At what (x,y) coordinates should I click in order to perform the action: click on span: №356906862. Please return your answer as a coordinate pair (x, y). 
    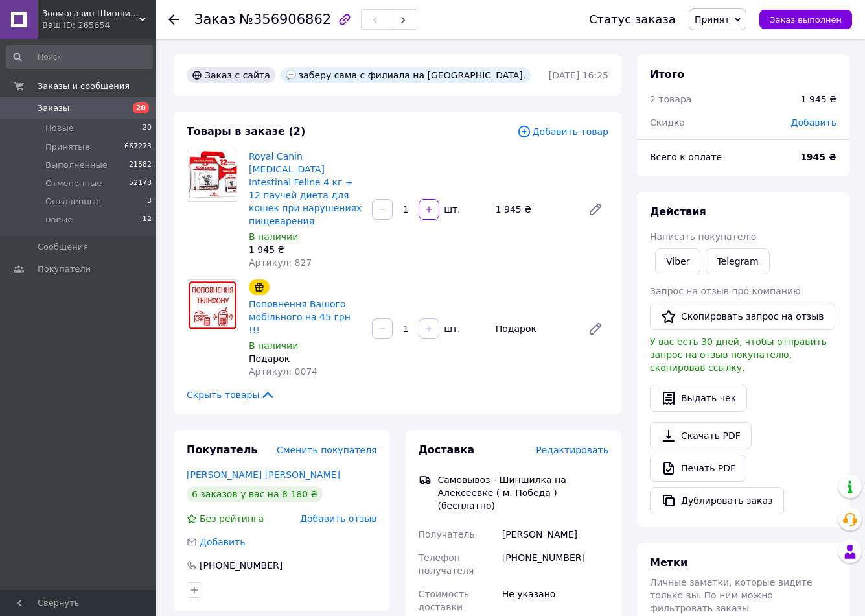
    Looking at the image, I should click on (285, 20).